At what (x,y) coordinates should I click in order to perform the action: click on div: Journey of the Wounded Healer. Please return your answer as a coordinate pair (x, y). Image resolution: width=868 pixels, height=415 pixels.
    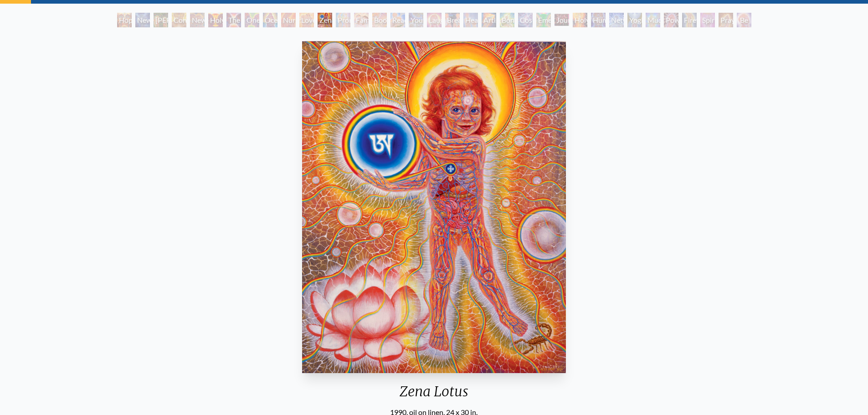
    Looking at the image, I should click on (562, 20).